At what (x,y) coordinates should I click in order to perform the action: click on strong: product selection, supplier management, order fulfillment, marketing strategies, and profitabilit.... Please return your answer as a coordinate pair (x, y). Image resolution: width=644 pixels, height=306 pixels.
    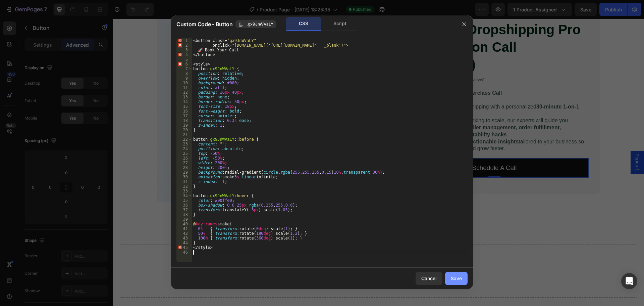
    Looking at the image, I should click on (365, 113).